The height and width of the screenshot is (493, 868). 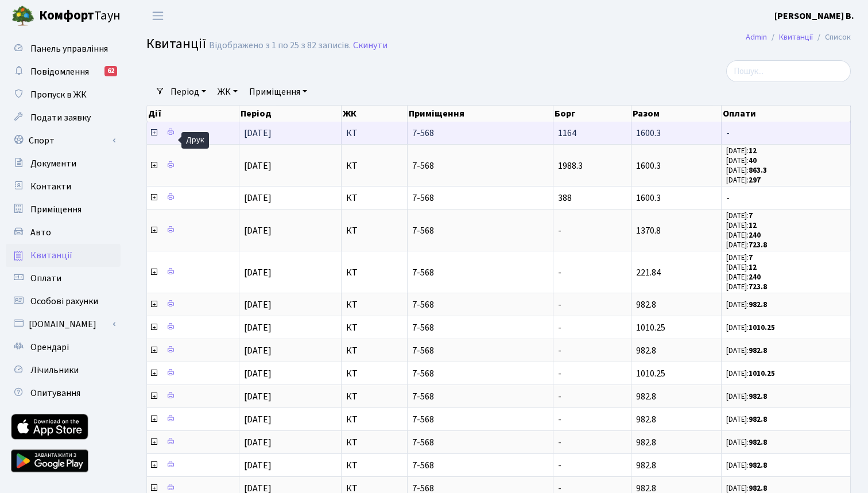 I want to click on span: Документи, so click(x=53, y=164).